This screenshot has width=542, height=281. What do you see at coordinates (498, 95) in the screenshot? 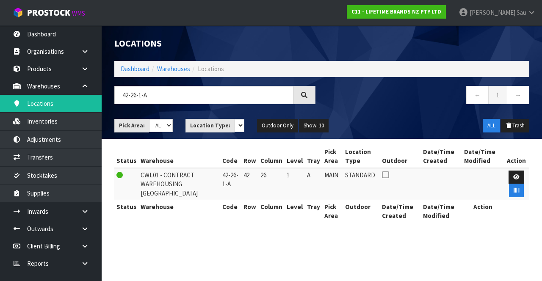
I see `a: 1` at bounding box center [498, 95].